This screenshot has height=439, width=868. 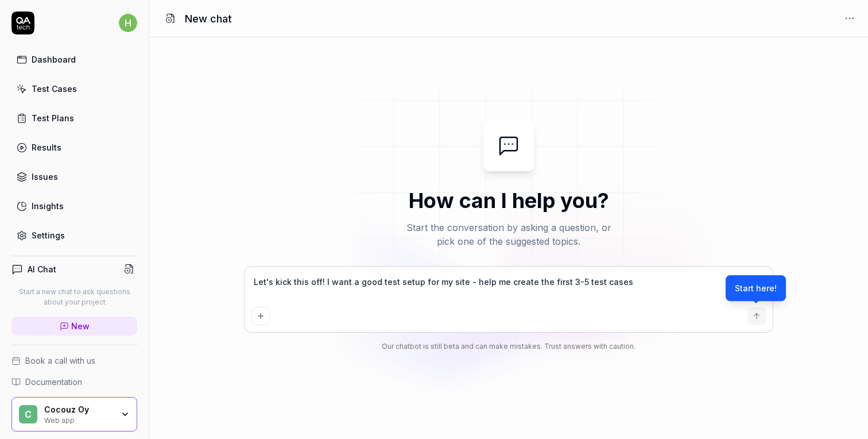 What do you see at coordinates (74, 147) in the screenshot?
I see `a: Results` at bounding box center [74, 147].